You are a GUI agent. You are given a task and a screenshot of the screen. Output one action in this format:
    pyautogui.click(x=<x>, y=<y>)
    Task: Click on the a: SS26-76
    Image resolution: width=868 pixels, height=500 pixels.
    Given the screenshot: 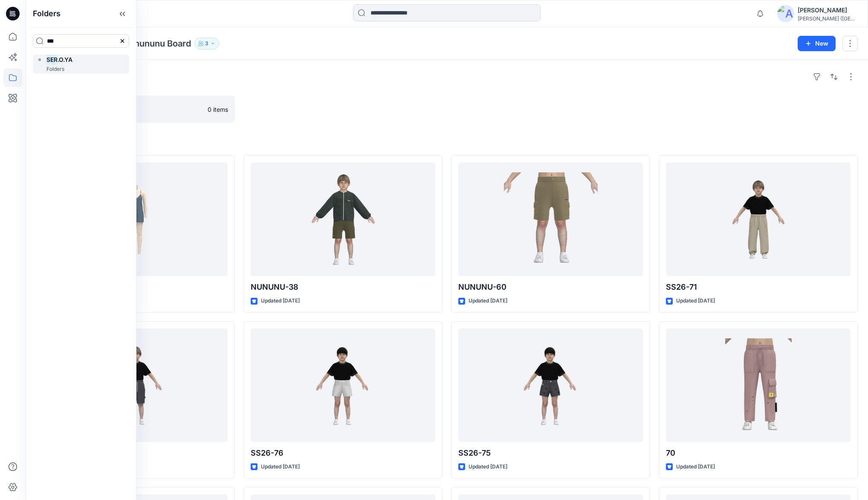 What is the action you would take?
    pyautogui.click(x=343, y=385)
    